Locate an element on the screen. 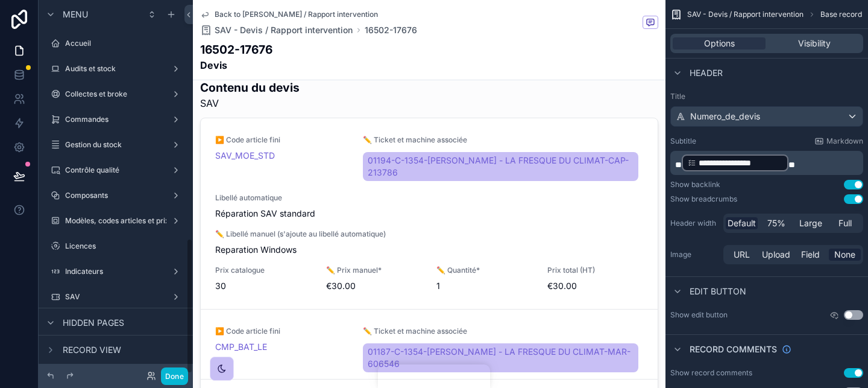  a: Indicateurs is located at coordinates (116, 271).